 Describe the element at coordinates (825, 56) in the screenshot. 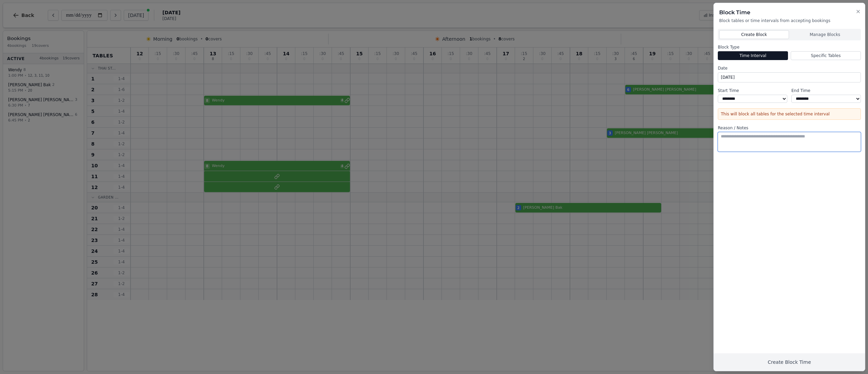

I see `button: Specific Tables` at that location.